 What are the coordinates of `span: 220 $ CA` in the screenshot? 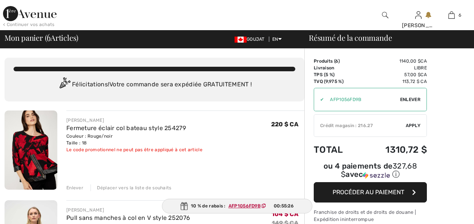 It's located at (284, 124).